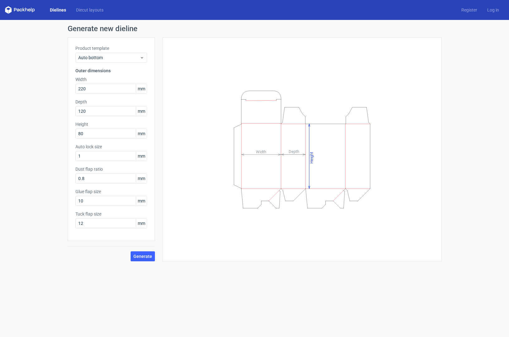  Describe the element at coordinates (111, 48) in the screenshot. I see `label: Product template` at that location.